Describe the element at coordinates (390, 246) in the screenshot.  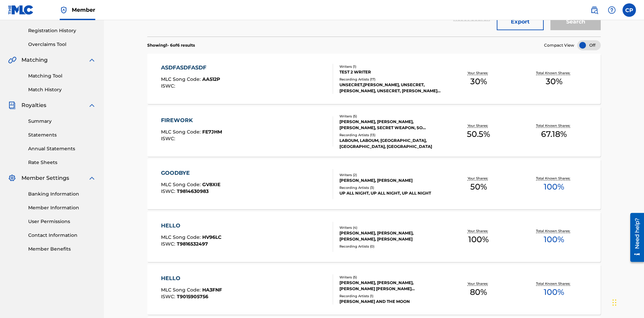
I see `div: Recording Artists ( 0 )` at that location.